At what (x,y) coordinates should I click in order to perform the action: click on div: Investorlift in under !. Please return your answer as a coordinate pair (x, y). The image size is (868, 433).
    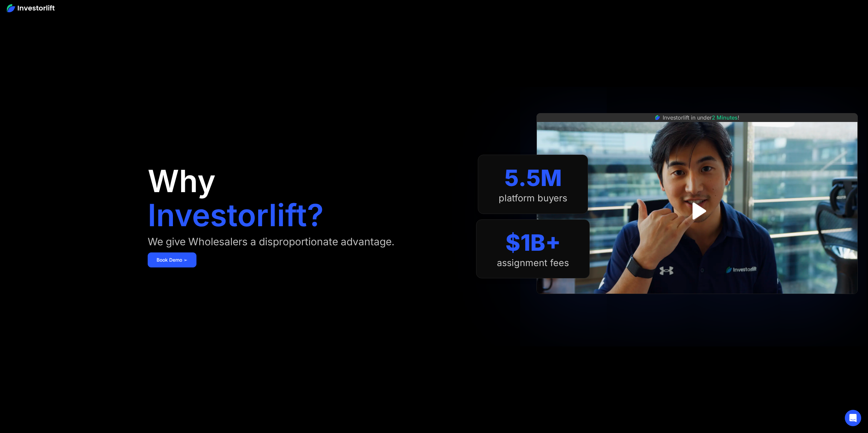
    Looking at the image, I should click on (700, 118).